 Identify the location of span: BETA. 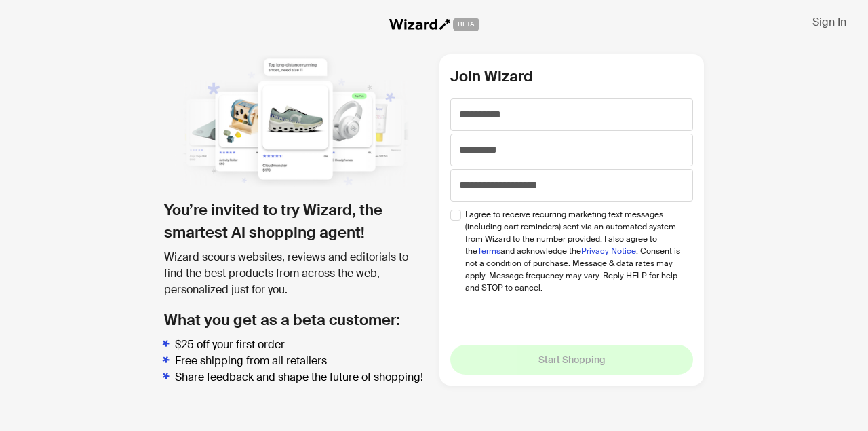
(466, 24).